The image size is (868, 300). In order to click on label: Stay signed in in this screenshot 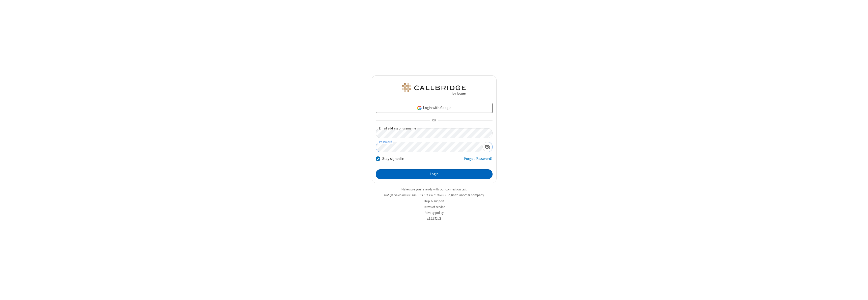, I will do `click(393, 159)`.